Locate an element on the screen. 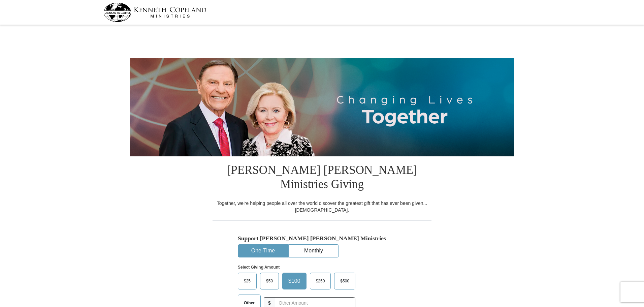 The width and height of the screenshot is (644, 307). span: $250 is located at coordinates (320, 281).